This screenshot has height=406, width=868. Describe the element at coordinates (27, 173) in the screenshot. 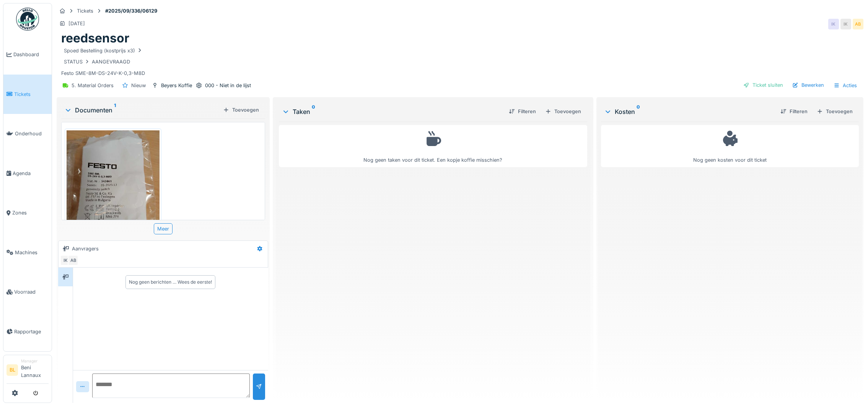

I see `a: Agenda` at that location.